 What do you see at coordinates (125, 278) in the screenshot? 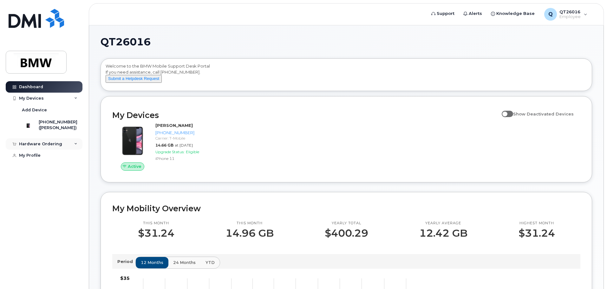
I see `tspan: $35` at bounding box center [125, 278].